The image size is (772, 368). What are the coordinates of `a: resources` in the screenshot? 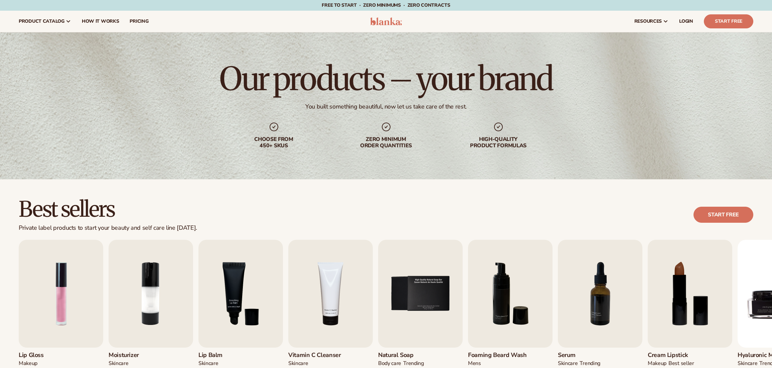 It's located at (652, 21).